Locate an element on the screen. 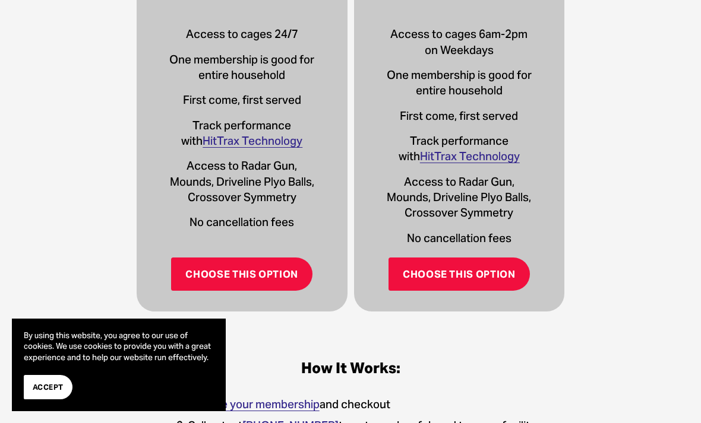 Image resolution: width=701 pixels, height=423 pixels. p: Access to cages 6am-2pm on Weekdays is located at coordinates (458, 42).